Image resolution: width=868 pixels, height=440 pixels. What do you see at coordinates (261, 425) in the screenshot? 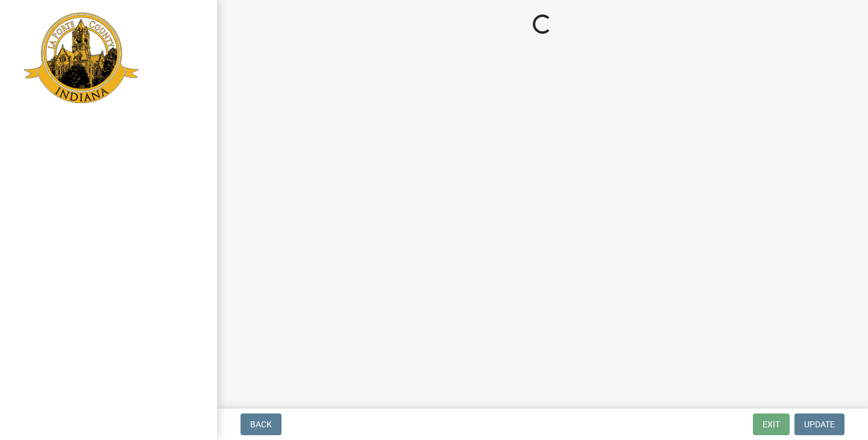
I see `button: Back` at bounding box center [261, 425].